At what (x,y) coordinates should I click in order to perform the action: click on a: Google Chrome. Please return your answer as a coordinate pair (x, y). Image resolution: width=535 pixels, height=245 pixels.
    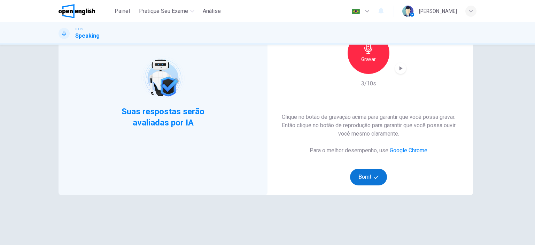
    Looking at the image, I should click on (409, 150).